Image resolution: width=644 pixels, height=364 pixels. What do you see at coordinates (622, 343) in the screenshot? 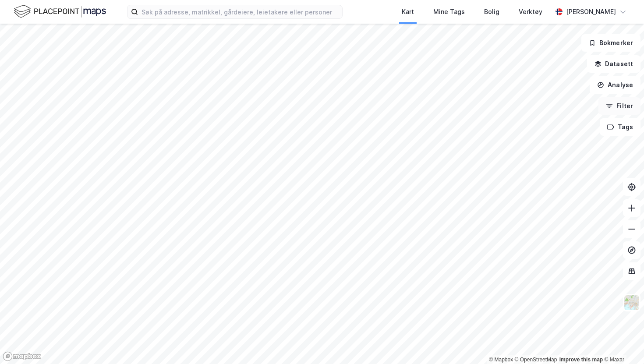
I see `div: Kontrollprogram for chat` at bounding box center [622, 343].